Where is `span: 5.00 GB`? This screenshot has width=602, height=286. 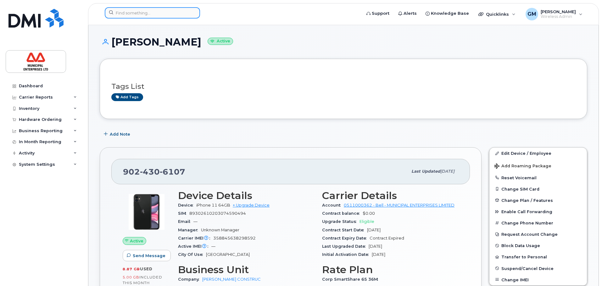
span: 5.00 GB is located at coordinates (131, 278).